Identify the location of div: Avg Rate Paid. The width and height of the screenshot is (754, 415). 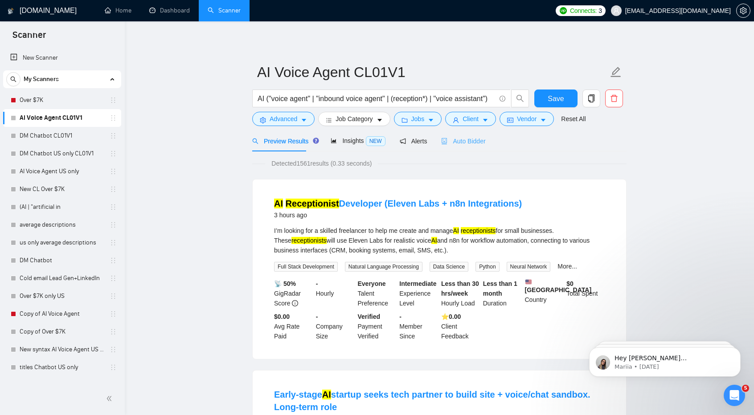
(293, 327).